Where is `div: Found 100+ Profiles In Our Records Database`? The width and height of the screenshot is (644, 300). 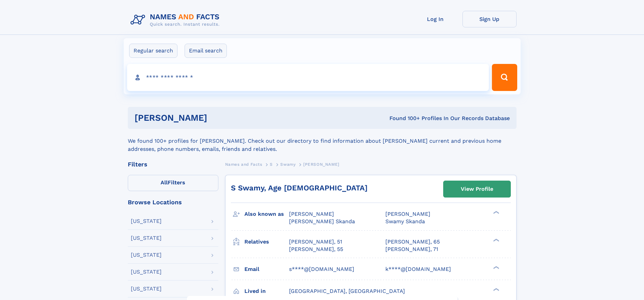
div: Found 100+ Profiles In Our Records Database is located at coordinates (404, 119).